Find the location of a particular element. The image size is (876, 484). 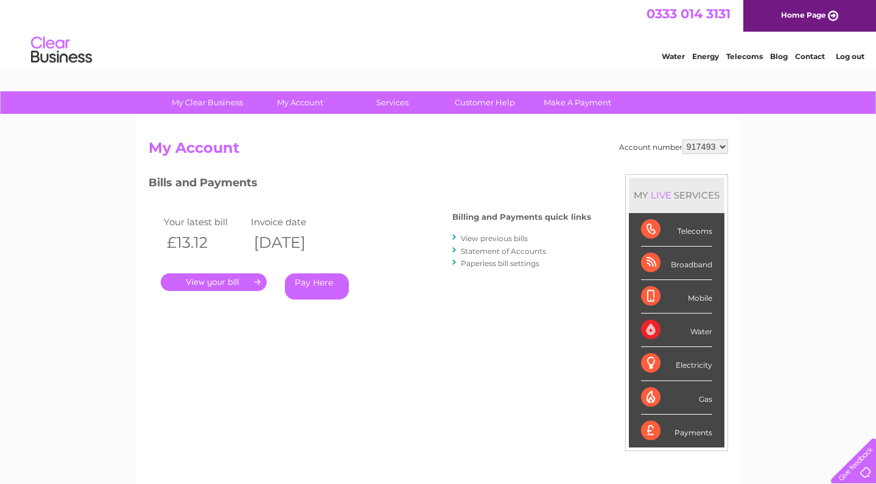

img: logo.png is located at coordinates (61, 50).